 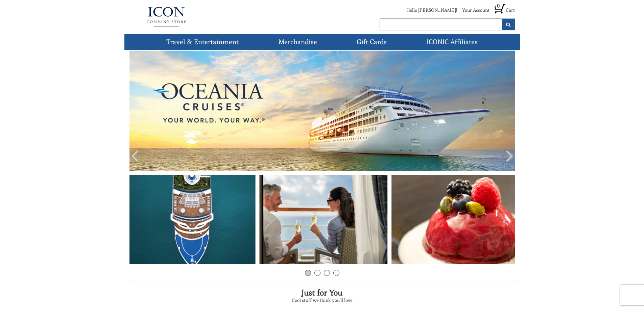 What do you see at coordinates (298, 42) in the screenshot?
I see `a: Merchandise` at bounding box center [298, 42].